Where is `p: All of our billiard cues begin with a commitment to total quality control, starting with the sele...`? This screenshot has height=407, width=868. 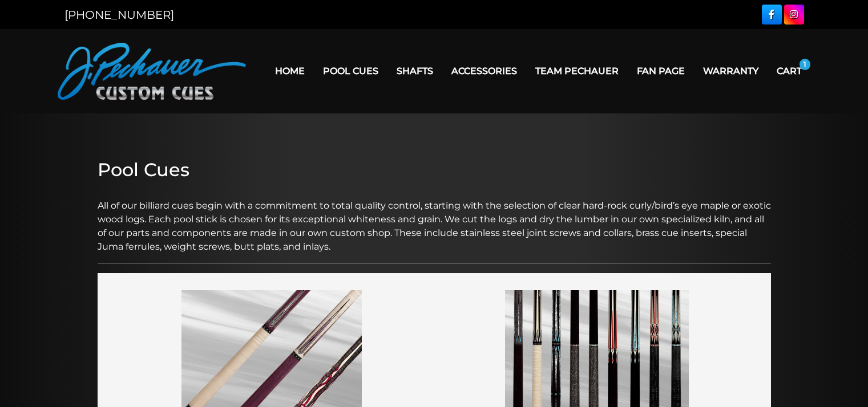
p: All of our billiard cues begin with a commitment to total quality control, starting with the sele... is located at coordinates (434, 220).